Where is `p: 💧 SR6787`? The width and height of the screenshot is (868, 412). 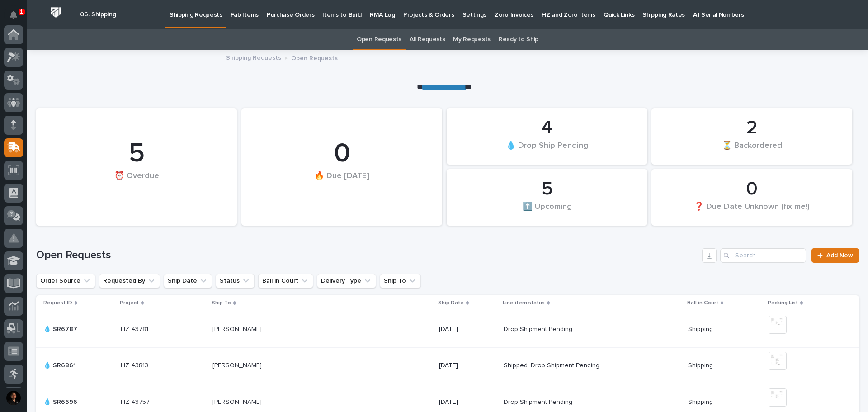
p: 💧 SR6787 is located at coordinates (61, 329).